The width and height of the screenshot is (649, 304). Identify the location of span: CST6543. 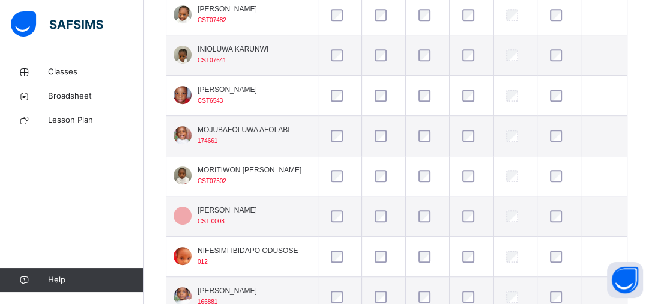
(210, 100).